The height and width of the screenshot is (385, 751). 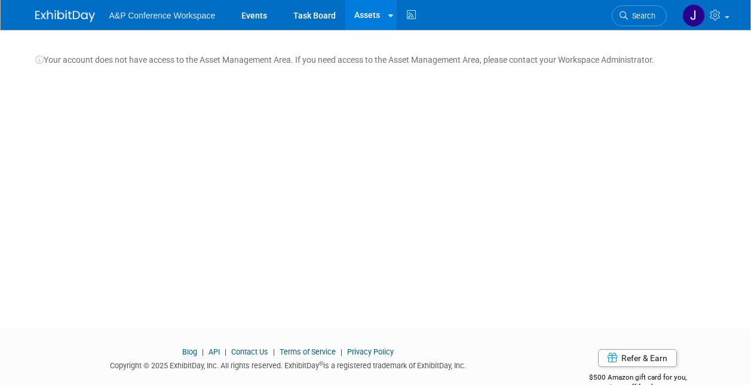 What do you see at coordinates (376, 54) in the screenshot?
I see `div: Your account does not have access to the Asset Management Area. If you need access to the Asset M...` at bounding box center [376, 54].